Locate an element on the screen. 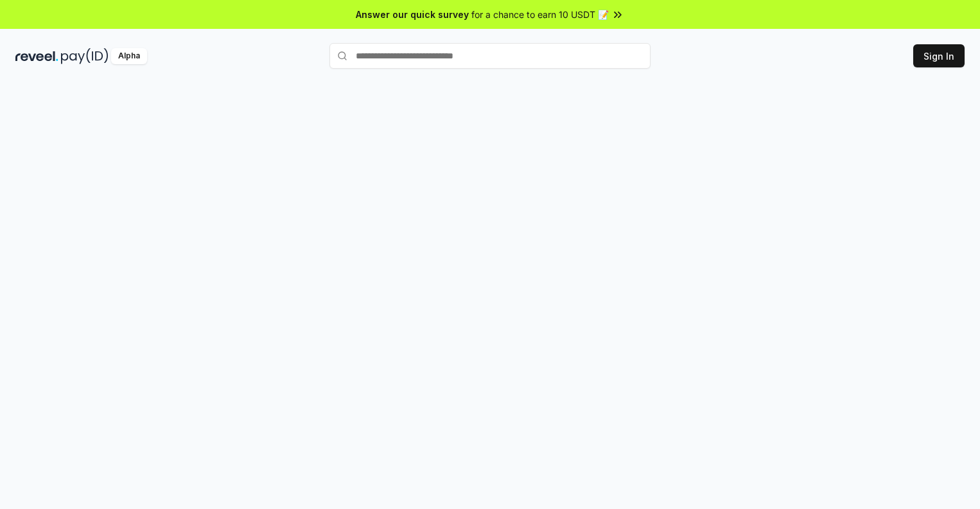  span: Answer our quick survey is located at coordinates (412, 14).